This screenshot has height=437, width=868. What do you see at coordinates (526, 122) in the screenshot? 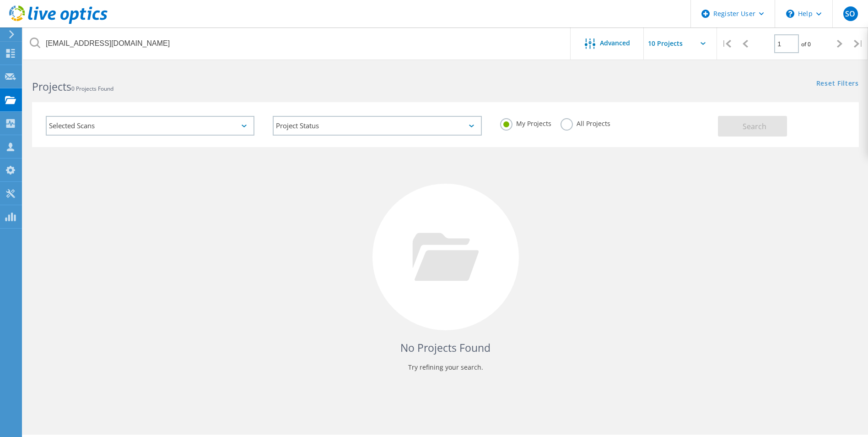
I see `label: My Projects` at bounding box center [526, 122].